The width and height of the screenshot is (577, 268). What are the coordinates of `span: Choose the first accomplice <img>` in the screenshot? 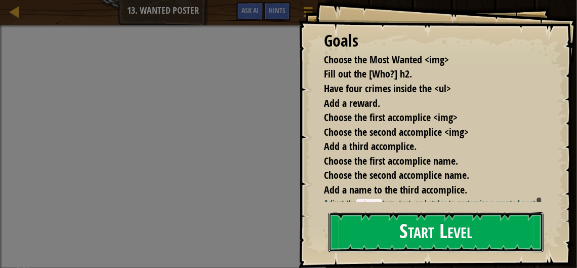 It's located at (391, 117).